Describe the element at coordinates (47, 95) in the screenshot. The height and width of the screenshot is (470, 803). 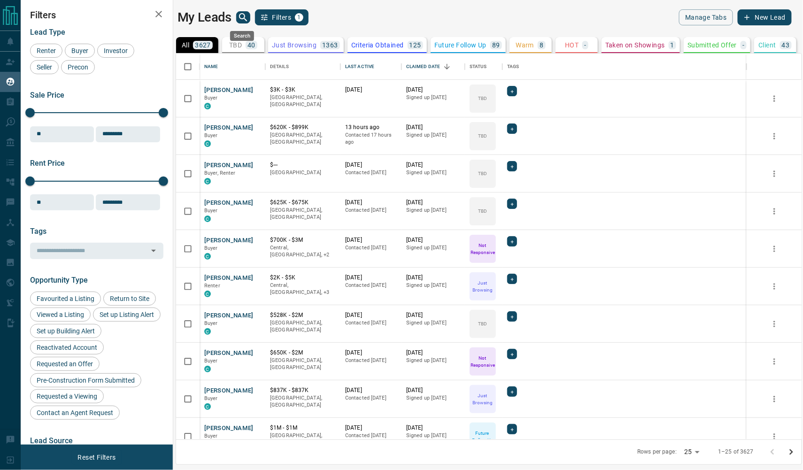
I see `span: Sale Price` at that location.